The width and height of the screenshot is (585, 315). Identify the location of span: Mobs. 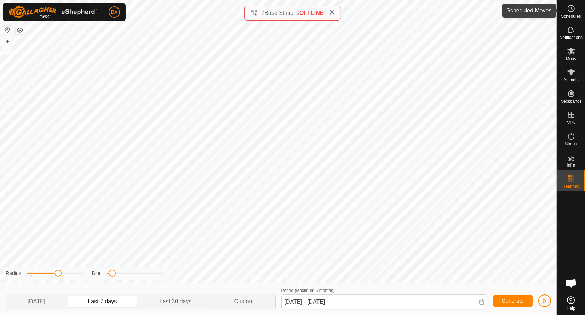
(571, 59).